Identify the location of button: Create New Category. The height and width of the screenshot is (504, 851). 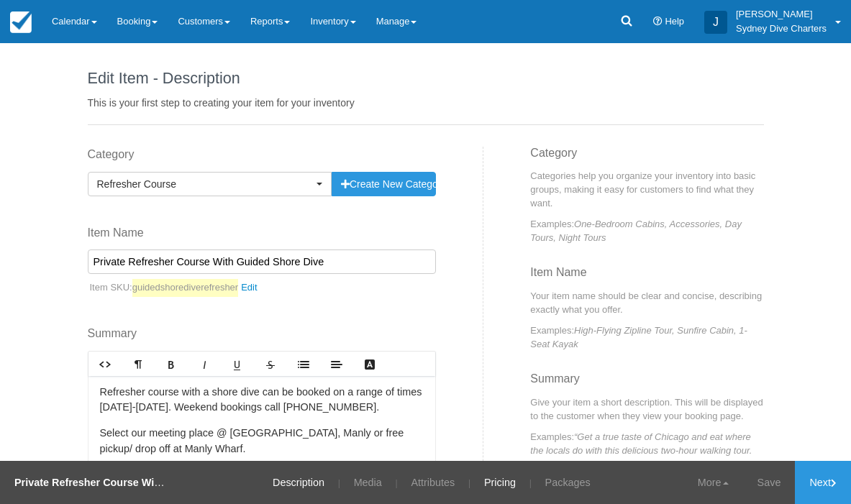
(383, 184).